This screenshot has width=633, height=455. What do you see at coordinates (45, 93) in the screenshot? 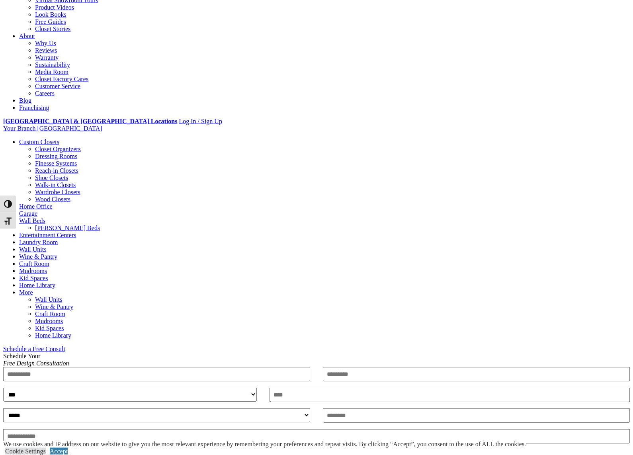
I see `a: Careers` at bounding box center [45, 93].